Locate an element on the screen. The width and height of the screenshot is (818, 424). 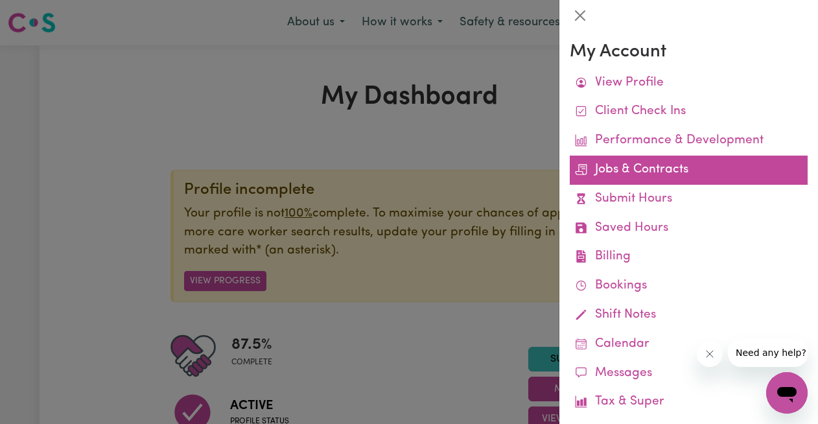
a: Jobs & Contracts is located at coordinates (689, 170).